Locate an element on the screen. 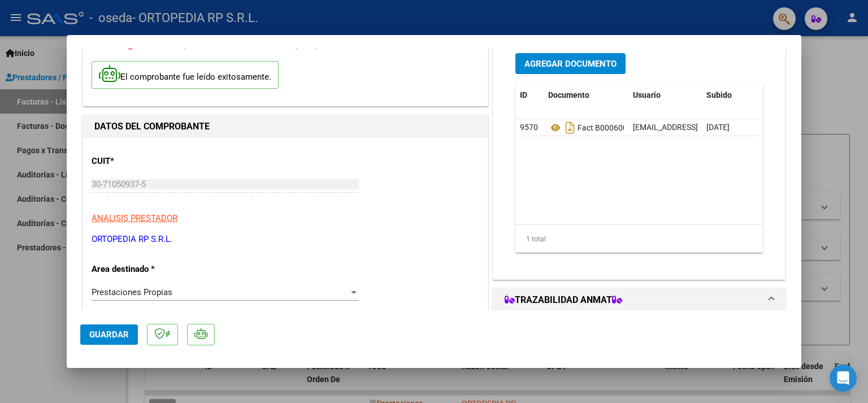  span: ID is located at coordinates (523, 95).